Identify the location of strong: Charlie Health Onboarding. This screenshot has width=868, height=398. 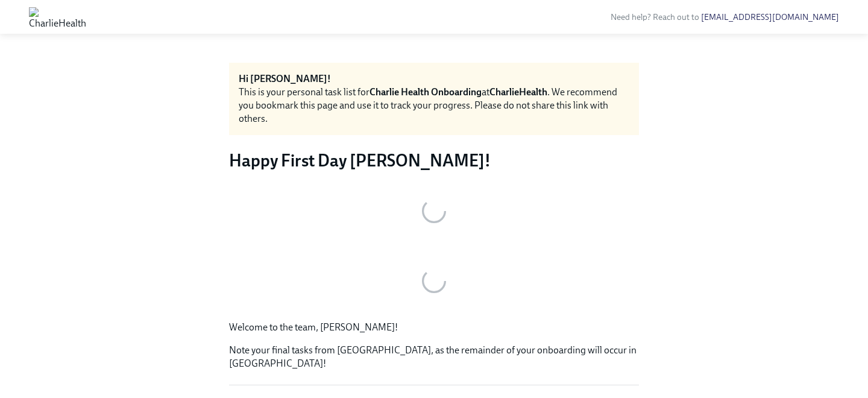
(426, 92).